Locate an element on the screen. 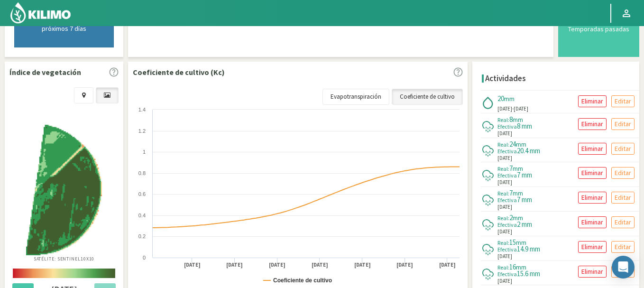 This screenshot has width=644, height=288. span: 16 is located at coordinates (513, 267).